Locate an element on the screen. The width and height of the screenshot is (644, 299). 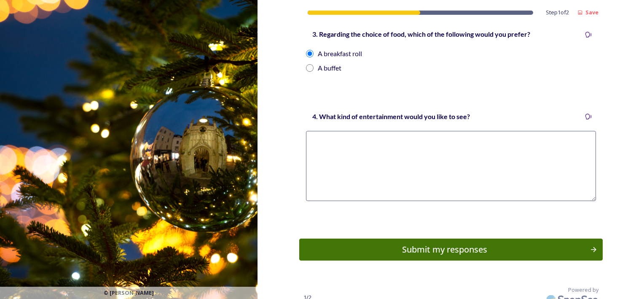
strong: 4. What kind of entertainment would you like to see? is located at coordinates (391, 116).